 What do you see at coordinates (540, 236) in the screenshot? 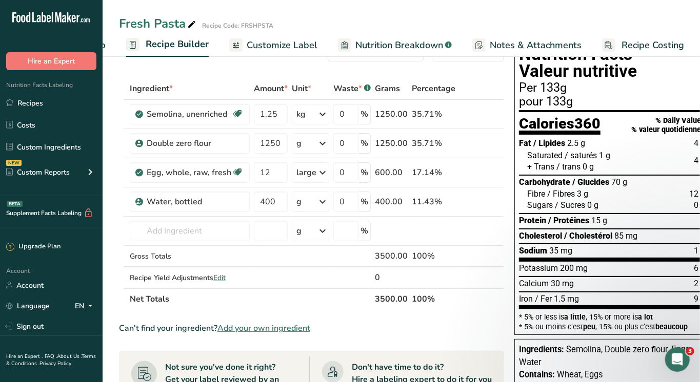
I see `span: Cholesterol` at bounding box center [540, 236].